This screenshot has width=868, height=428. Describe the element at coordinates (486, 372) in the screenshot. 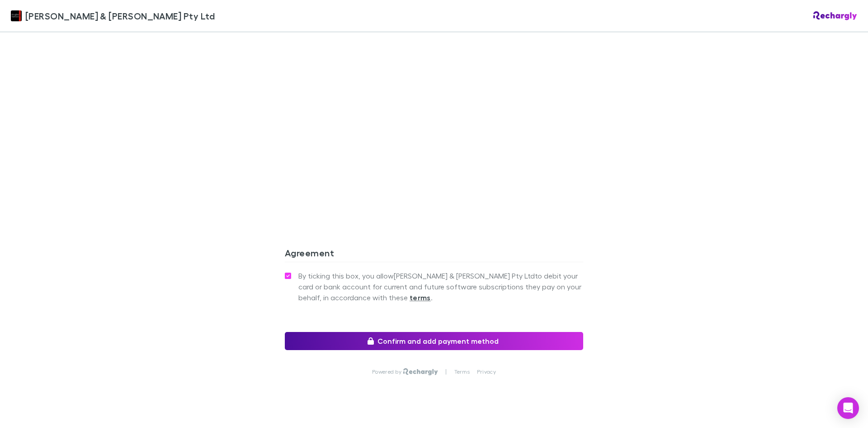

I see `a: Privacy` at that location.